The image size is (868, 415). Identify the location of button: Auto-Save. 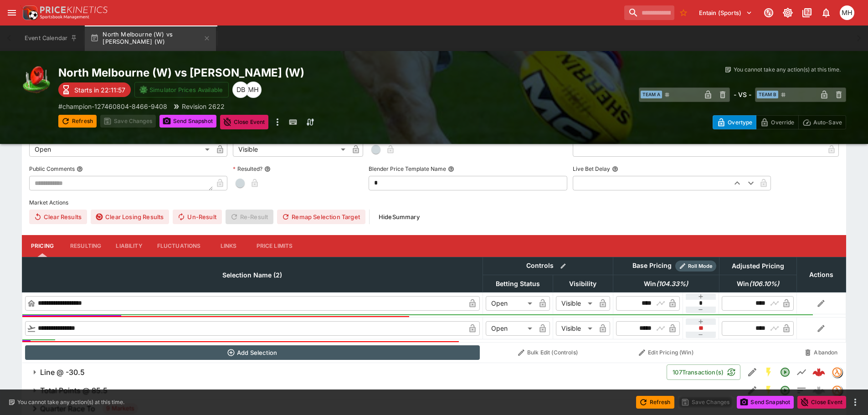
(822, 122).